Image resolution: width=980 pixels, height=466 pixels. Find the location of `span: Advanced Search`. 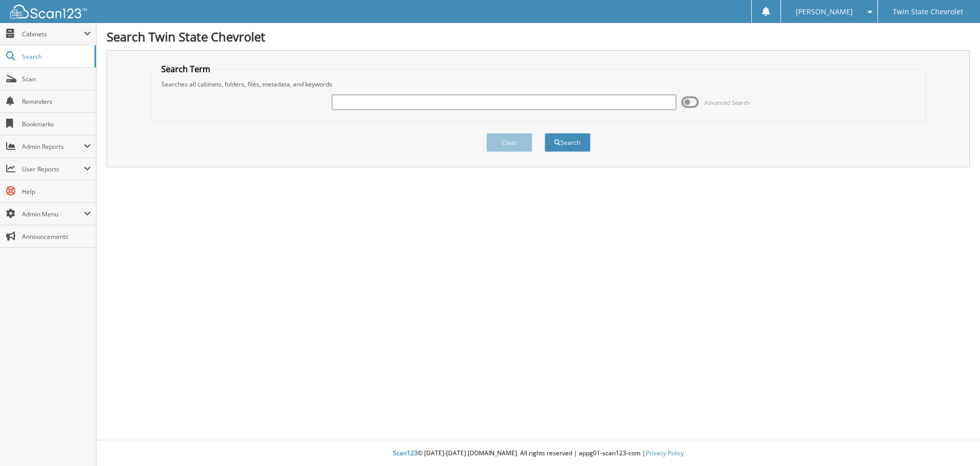

span: Advanced Search is located at coordinates (728, 102).